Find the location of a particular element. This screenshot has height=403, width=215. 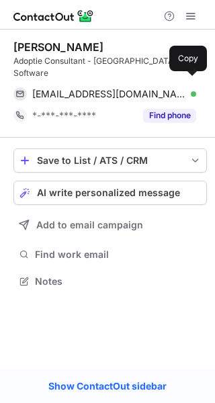

img: ContactOut v5.3.10 is located at coordinates (54, 16).